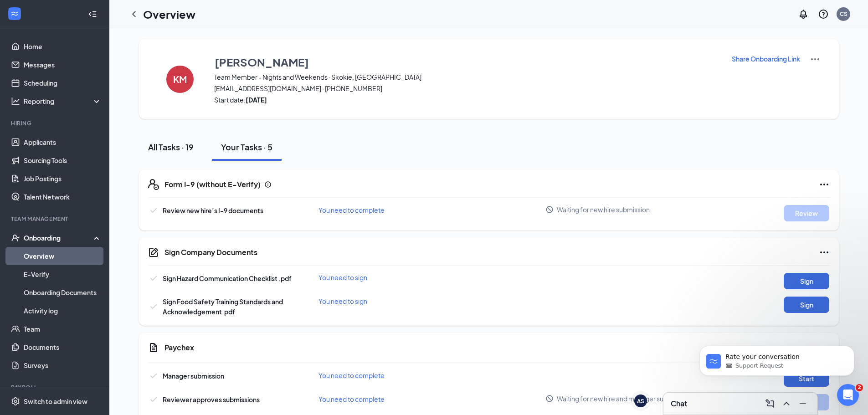 The height and width of the screenshot is (415, 868). I want to click on a: Home, so click(62, 46).